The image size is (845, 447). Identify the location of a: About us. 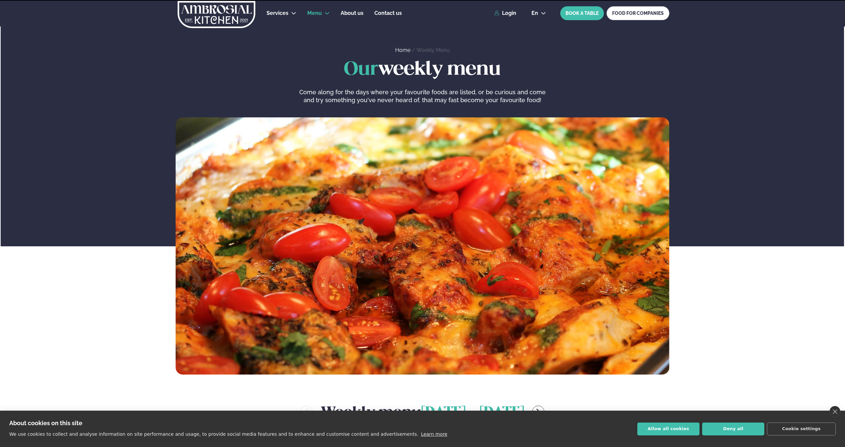
(352, 13).